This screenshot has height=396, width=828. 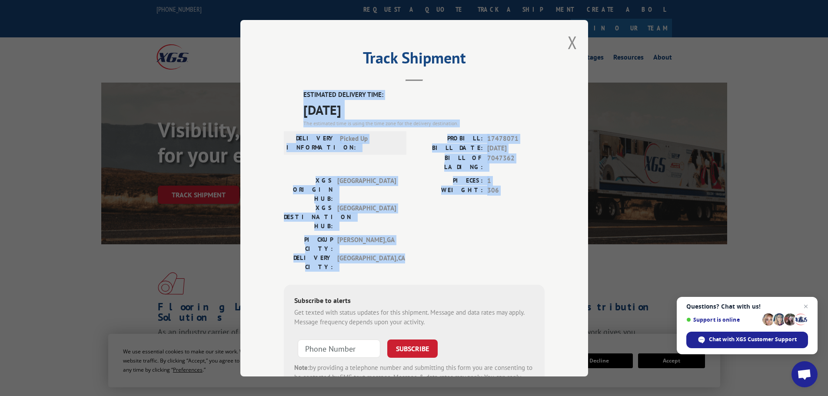 What do you see at coordinates (449, 180) in the screenshot?
I see `label: PIECES:` at bounding box center [449, 180].